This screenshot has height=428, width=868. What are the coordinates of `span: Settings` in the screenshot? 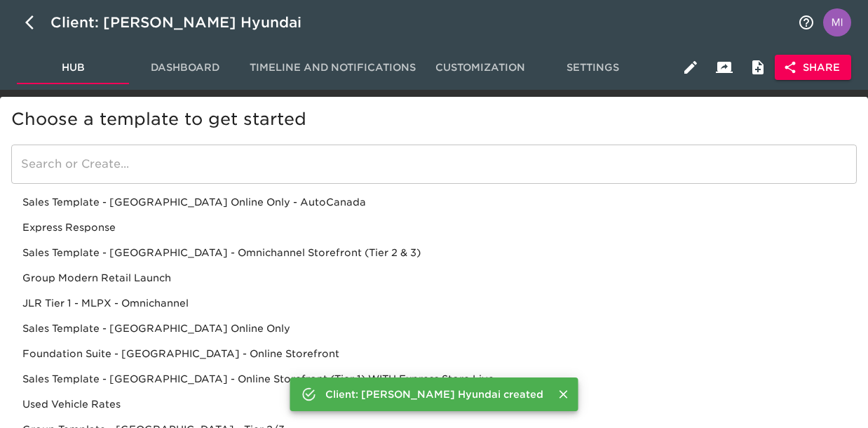 It's located at (592, 68).